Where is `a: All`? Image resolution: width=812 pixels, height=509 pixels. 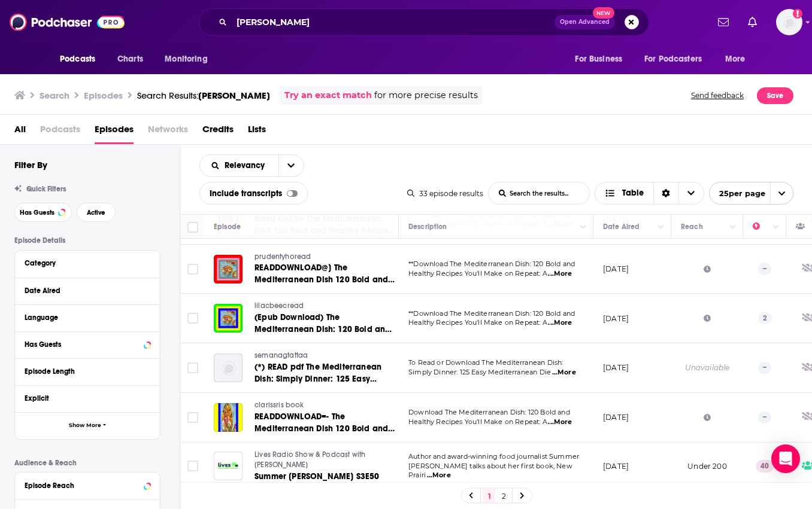
a: All is located at coordinates (20, 132).